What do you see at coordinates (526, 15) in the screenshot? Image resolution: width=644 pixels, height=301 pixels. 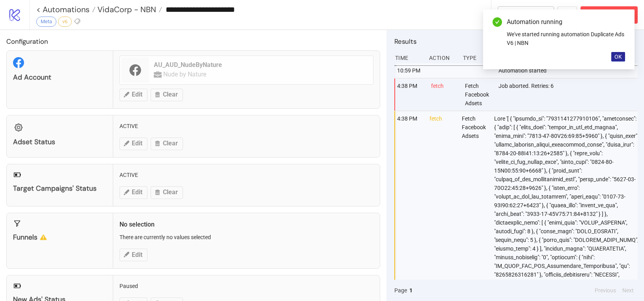 I see `button: To Builder` at bounding box center [526, 15].